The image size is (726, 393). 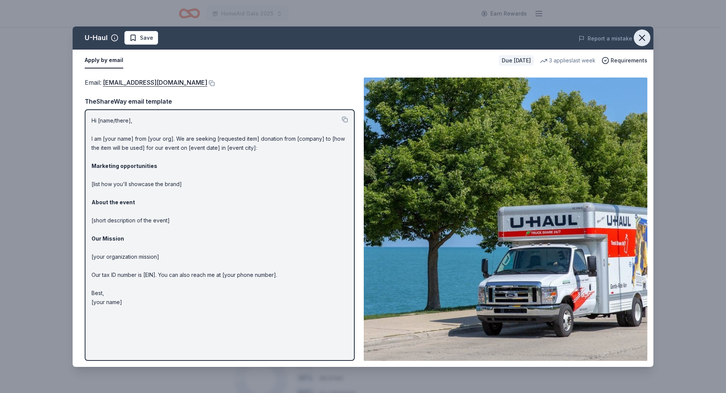 What do you see at coordinates (220, 211) in the screenshot?
I see `p: Hi [name/there], I am [your name] from [your org]. We are seeking [requested item] donation from ...` at bounding box center [220, 211].